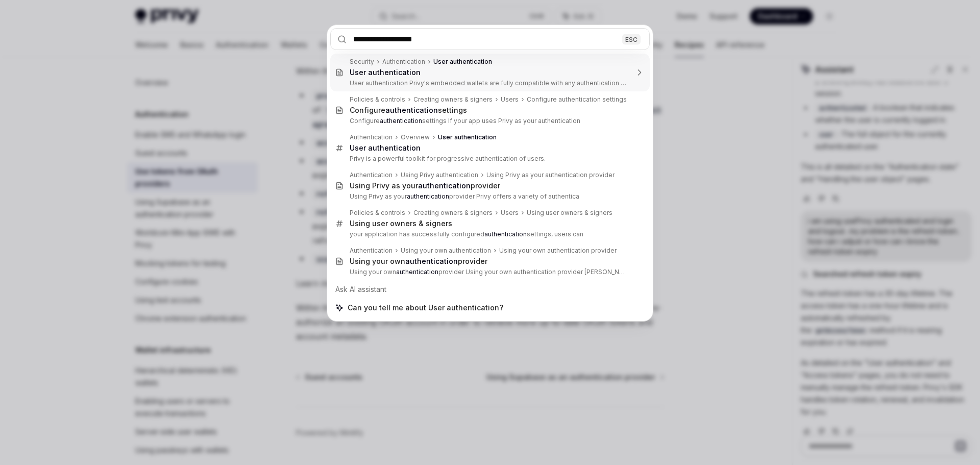 The image size is (980, 465). Describe the element at coordinates (440, 175) in the screenshot. I see `div: Using Privy authentication` at that location.